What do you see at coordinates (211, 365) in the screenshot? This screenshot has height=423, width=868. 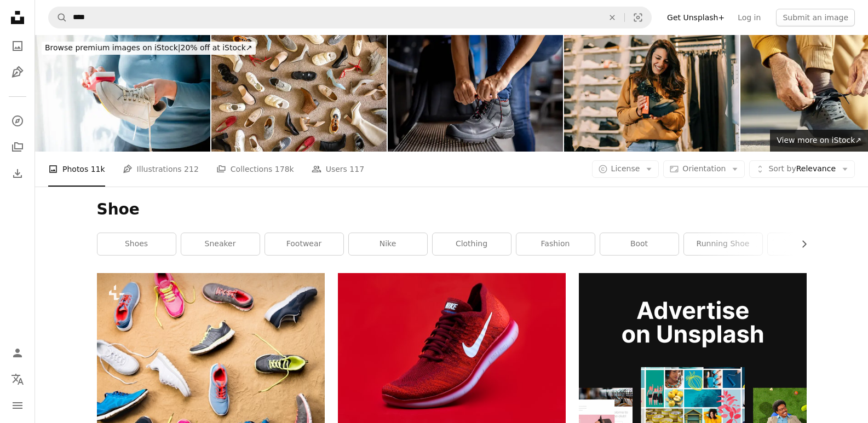 I see `a: Various colorful sports shoes laid on sand beach background, studio shot, flat lay.` at bounding box center [211, 365].